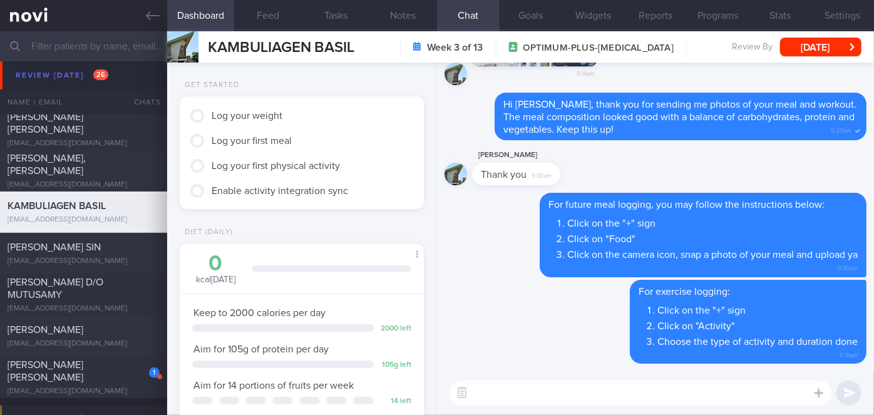 The height and width of the screenshot is (415, 874). What do you see at coordinates (455, 48) in the screenshot?
I see `strong: Week 3 of 13` at bounding box center [455, 48].